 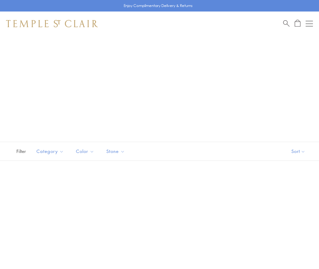 What do you see at coordinates (86, 151) in the screenshot?
I see `span: Color` at bounding box center [86, 151].